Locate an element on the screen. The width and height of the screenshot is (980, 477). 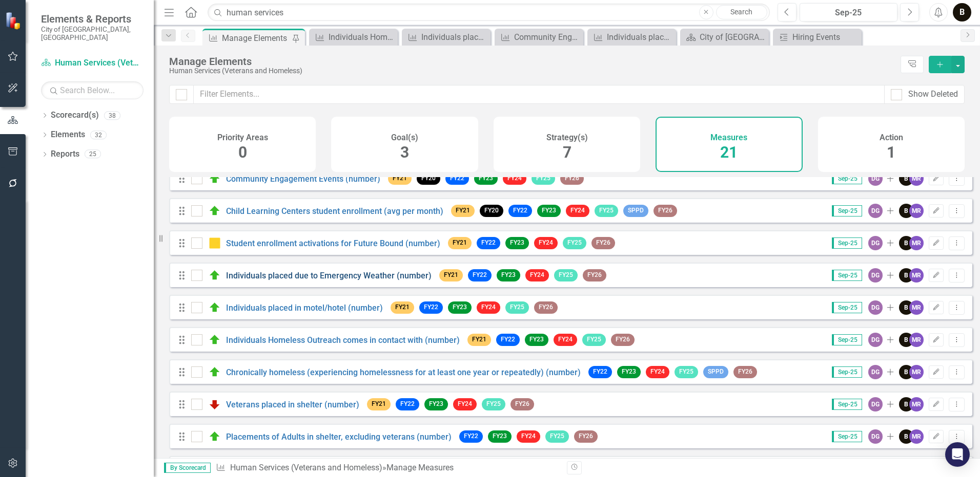
h4: Action is located at coordinates (891, 138).